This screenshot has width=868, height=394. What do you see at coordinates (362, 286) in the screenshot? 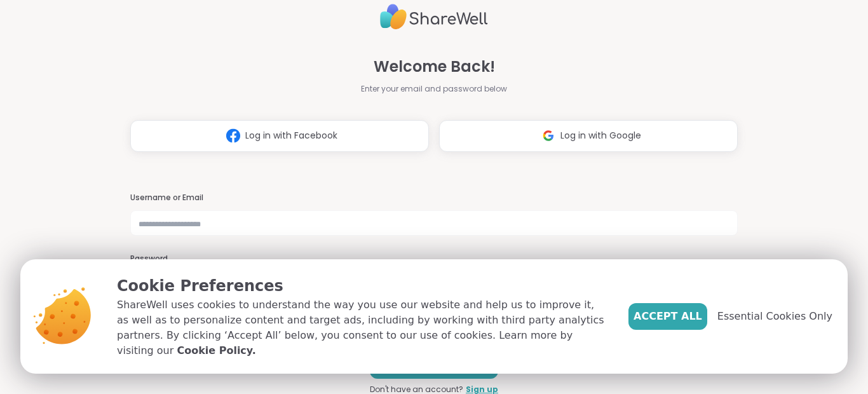
I see `p: Cookie Preferences` at bounding box center [362, 286].